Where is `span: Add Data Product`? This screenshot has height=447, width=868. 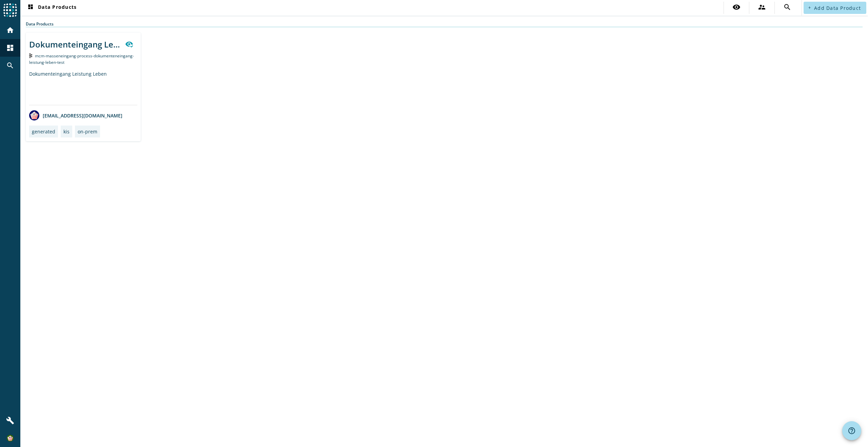 span: Add Data Product is located at coordinates (838, 8).